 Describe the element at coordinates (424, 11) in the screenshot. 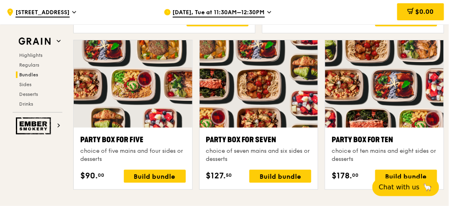

I see `span: $0.00` at that location.